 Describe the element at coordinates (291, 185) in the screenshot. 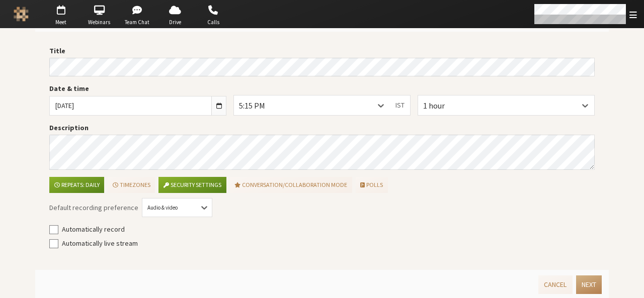

I see `button: Conversation/Collaboration mode` at that location.